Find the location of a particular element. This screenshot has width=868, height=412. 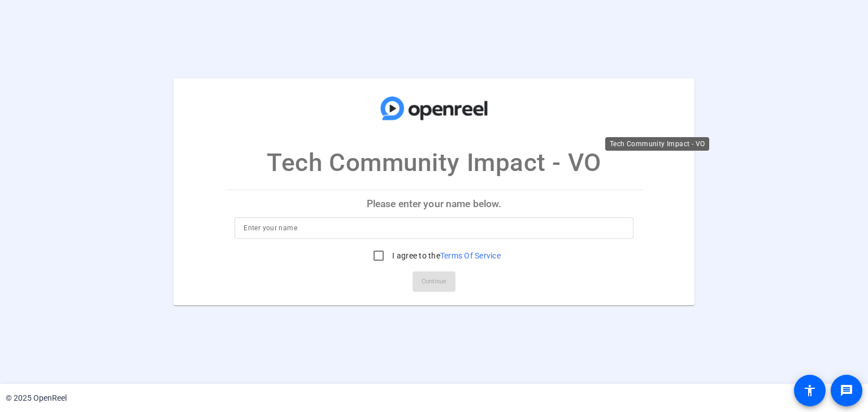

p: Tech Community Impact - VO is located at coordinates (433, 163).